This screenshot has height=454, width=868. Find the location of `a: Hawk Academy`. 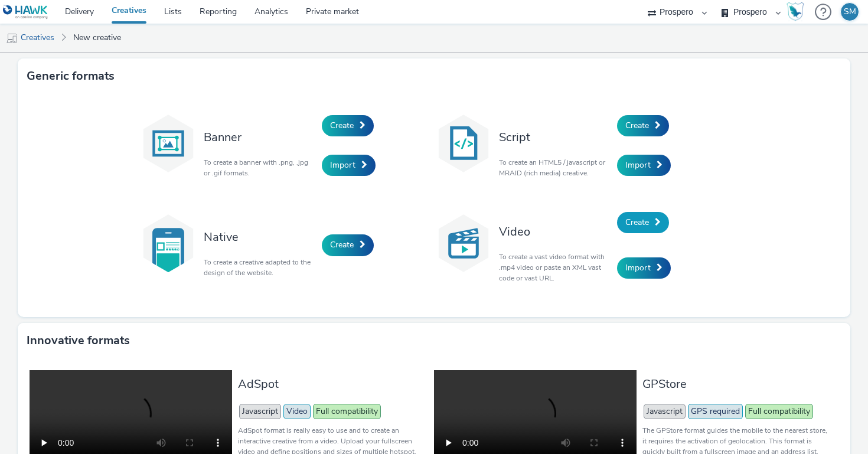

a: Hawk Academy is located at coordinates (798, 12).